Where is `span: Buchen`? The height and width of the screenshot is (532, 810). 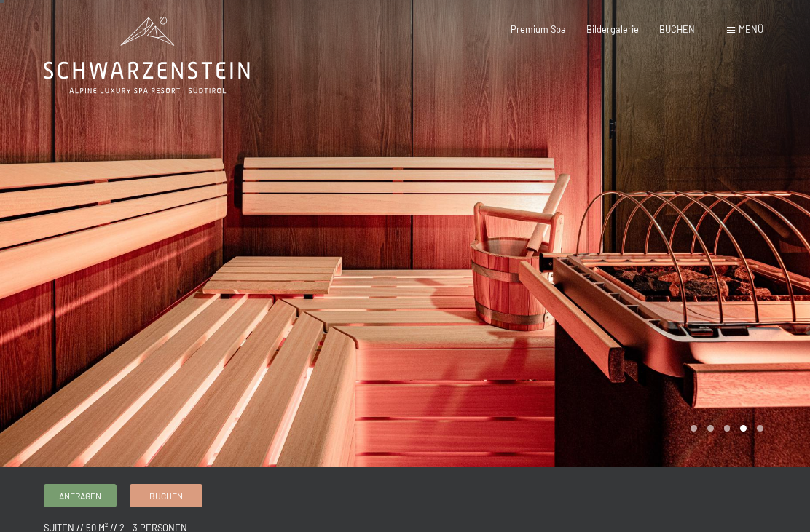 span: Buchen is located at coordinates (166, 496).